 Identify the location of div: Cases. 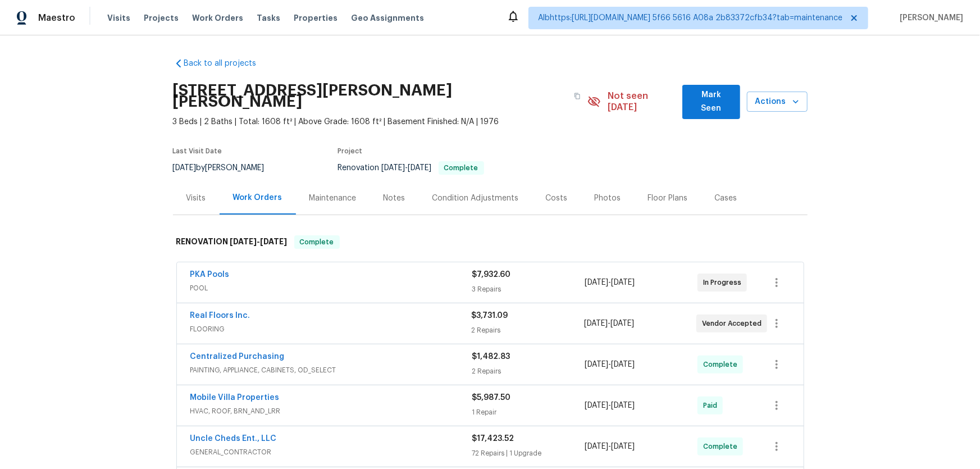
(726, 198).